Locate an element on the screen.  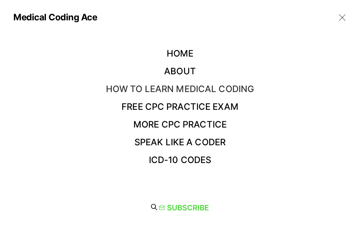
a: ICD-10 Codes is located at coordinates (180, 160).